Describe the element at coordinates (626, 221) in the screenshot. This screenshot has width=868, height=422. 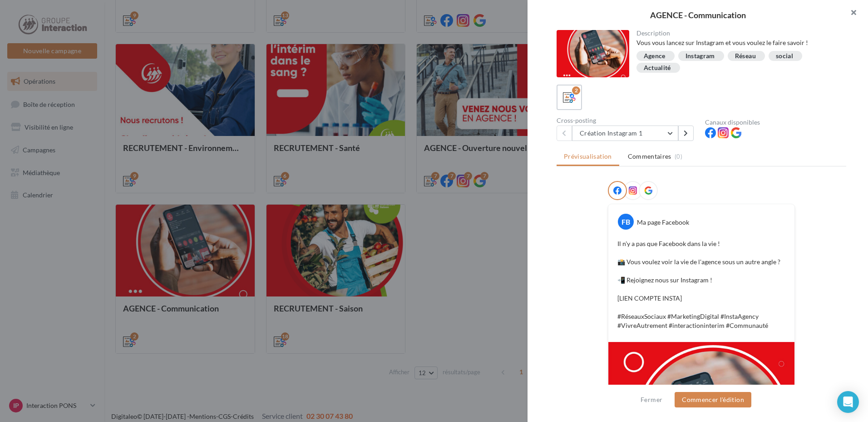
I see `div: FB` at that location.